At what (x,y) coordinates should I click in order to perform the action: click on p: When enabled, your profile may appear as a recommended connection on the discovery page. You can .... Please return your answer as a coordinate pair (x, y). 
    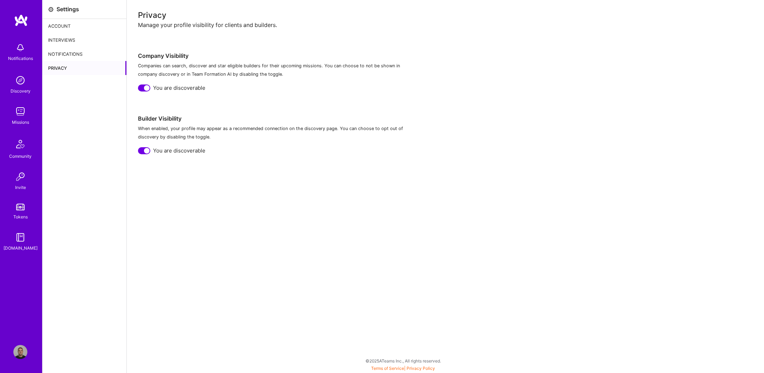
    Looking at the image, I should click on (275, 133).